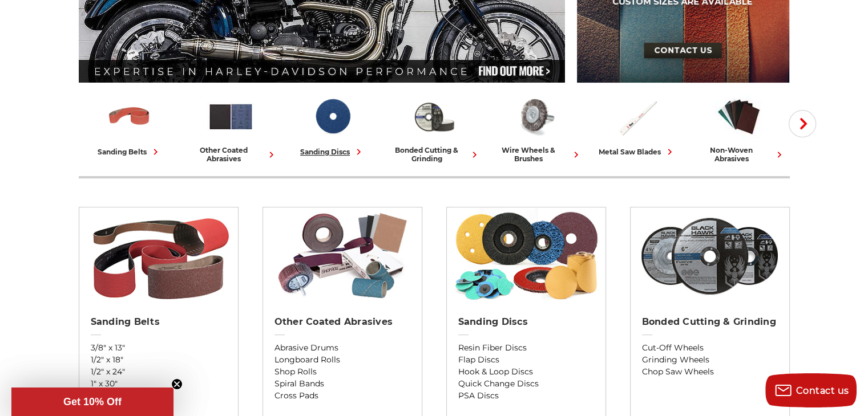 The height and width of the screenshot is (416, 868). What do you see at coordinates (536, 154) in the screenshot?
I see `div: wire wheels & brushes` at bounding box center [536, 154].